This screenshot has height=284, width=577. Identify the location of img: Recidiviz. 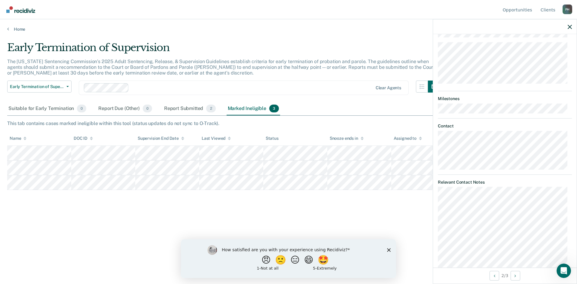
(21, 10).